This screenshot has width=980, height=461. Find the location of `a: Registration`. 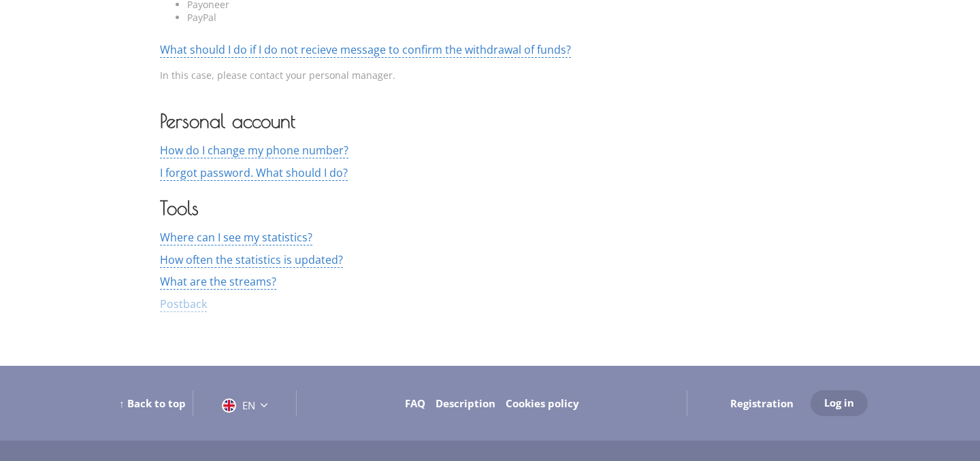

a: Registration is located at coordinates (761, 403).